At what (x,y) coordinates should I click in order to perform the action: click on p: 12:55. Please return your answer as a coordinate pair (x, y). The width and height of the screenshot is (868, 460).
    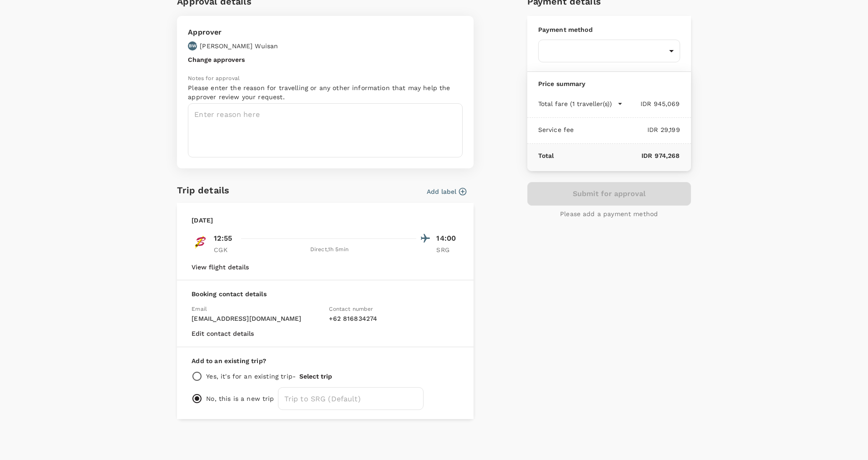
    Looking at the image, I should click on (223, 238).